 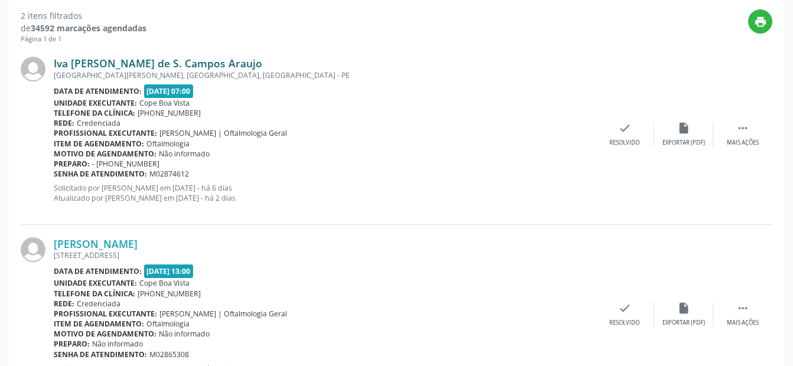 What do you see at coordinates (169, 174) in the screenshot?
I see `span: M02874612` at bounding box center [169, 174].